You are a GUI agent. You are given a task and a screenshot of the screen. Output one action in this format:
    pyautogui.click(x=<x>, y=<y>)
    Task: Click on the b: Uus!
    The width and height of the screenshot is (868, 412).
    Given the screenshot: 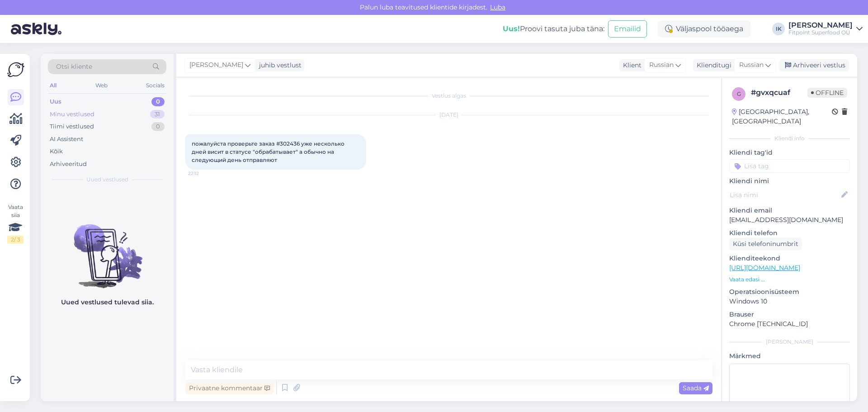 What is the action you would take?
    pyautogui.click(x=512, y=28)
    